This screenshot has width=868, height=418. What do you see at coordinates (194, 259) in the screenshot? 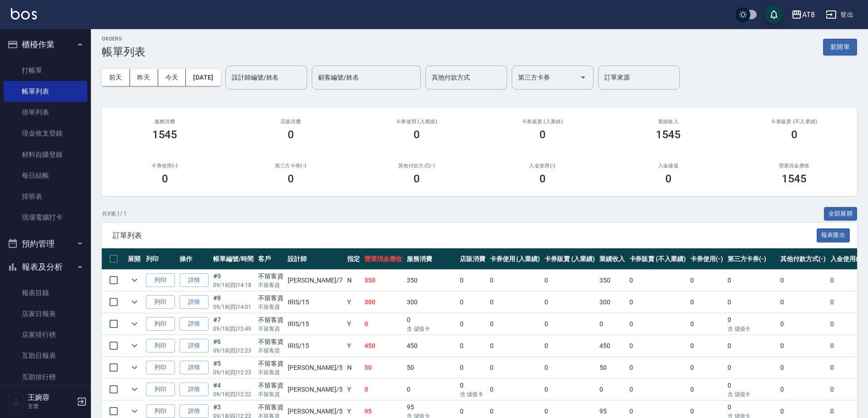
I see `th: 操作` at bounding box center [194, 259].